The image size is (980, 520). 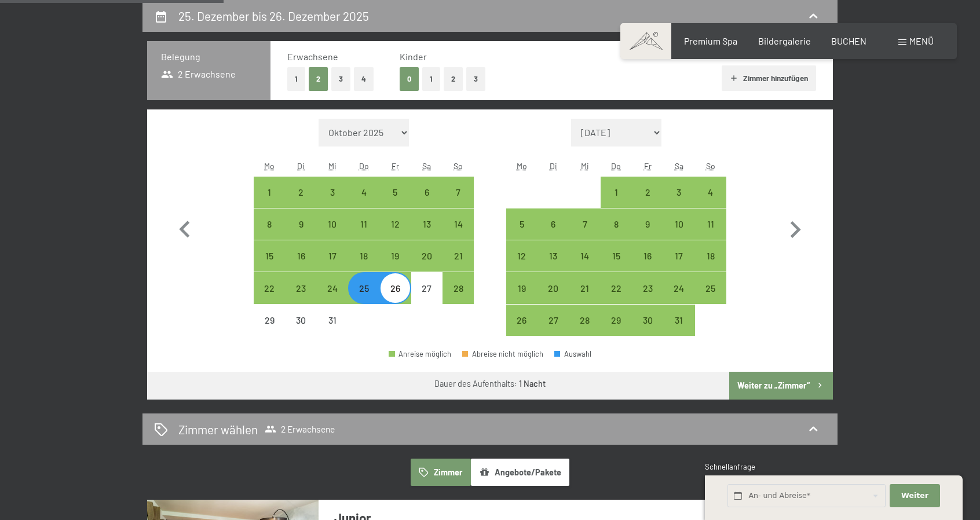 What do you see at coordinates (441, 472) in the screenshot?
I see `button: Zimmer` at bounding box center [441, 472].